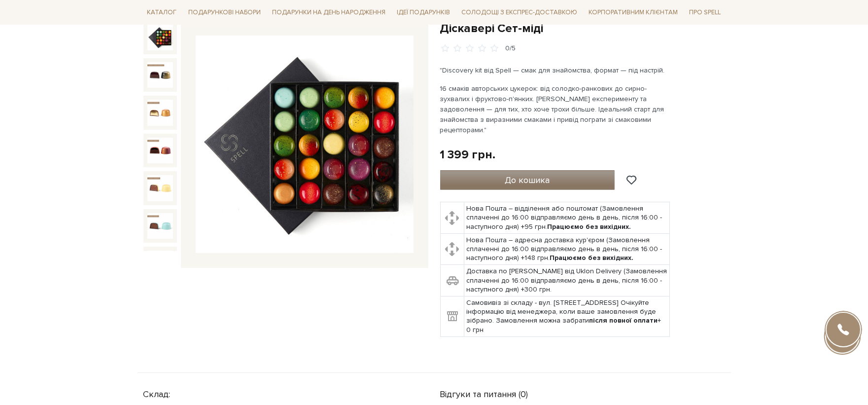 The height and width of the screenshot is (405, 868). Describe the element at coordinates (225, 13) in the screenshot. I see `span: Подарункові набори` at that location.